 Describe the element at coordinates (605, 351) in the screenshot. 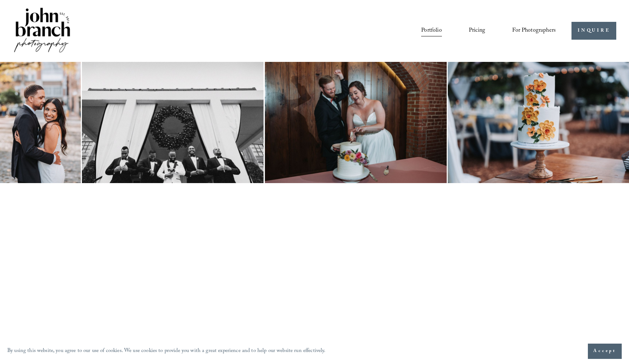

I see `button: Accept` at that location.